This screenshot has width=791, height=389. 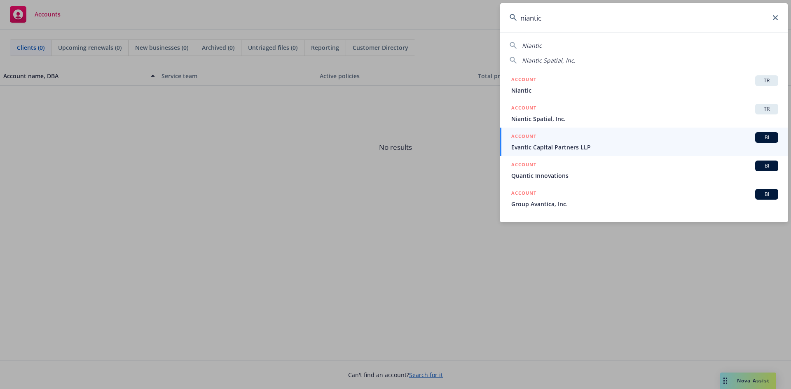 What do you see at coordinates (644, 113) in the screenshot?
I see `a: ACCOUNTTRNiantic Spatial, Inc.` at bounding box center [644, 113].